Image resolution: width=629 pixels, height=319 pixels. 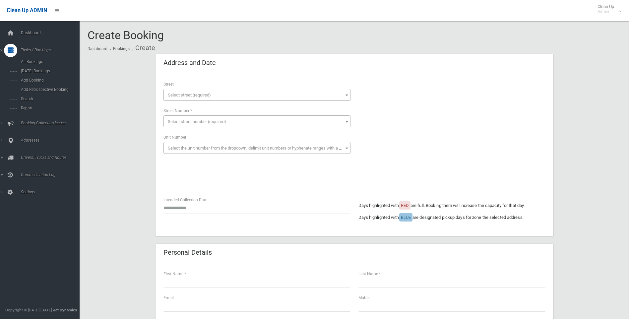 I want to click on span: Select street number (required), so click(x=197, y=121).